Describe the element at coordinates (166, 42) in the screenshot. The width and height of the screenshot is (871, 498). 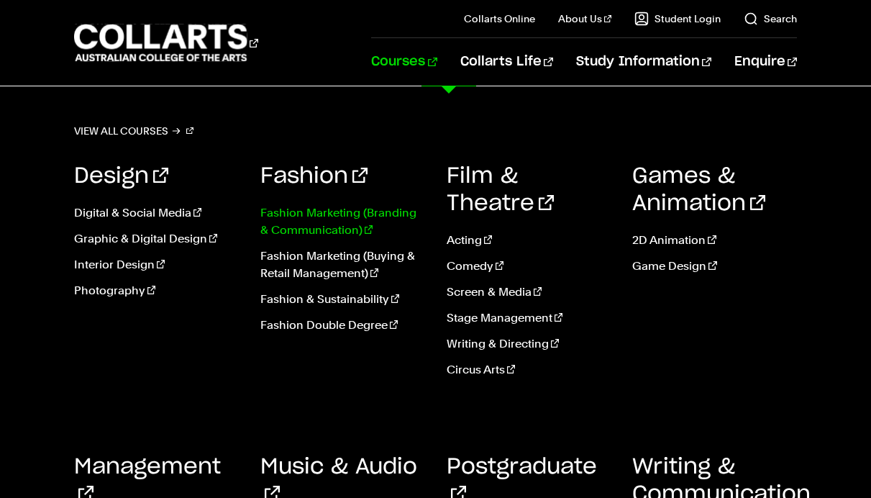
I see `div: Go to homepage` at that location.